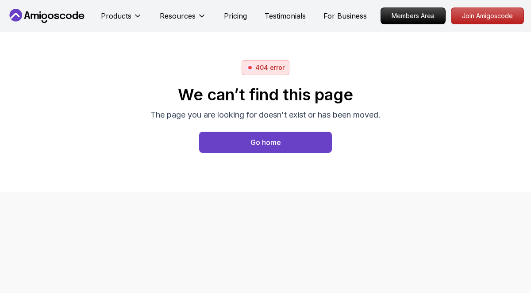 Image resolution: width=531 pixels, height=293 pixels. Describe the element at coordinates (116, 16) in the screenshot. I see `p: Products` at that location.